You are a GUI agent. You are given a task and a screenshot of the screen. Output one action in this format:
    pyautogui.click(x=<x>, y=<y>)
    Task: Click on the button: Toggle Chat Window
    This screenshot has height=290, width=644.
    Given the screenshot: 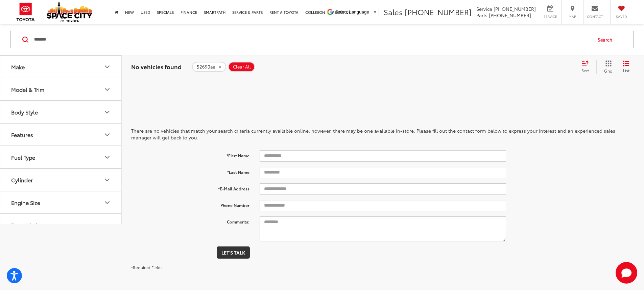 What is the action you would take?
    pyautogui.click(x=626, y=273)
    